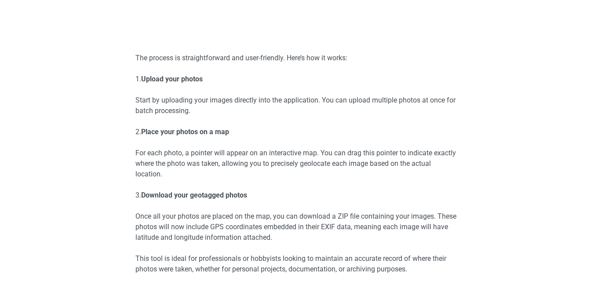 The width and height of the screenshot is (594, 282). What do you see at coordinates (297, 132) in the screenshot?
I see `p: 2.` at bounding box center [297, 132].